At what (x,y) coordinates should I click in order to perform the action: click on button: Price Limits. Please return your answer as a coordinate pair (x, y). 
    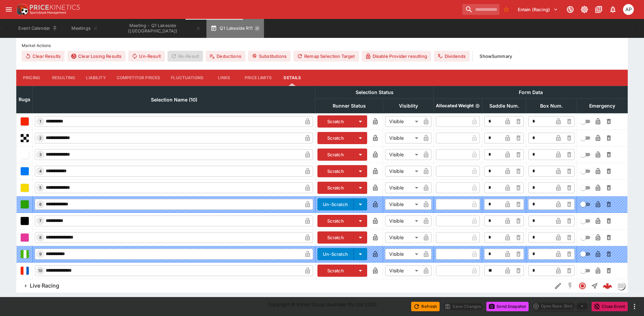
    Looking at the image, I should click on (258, 78).